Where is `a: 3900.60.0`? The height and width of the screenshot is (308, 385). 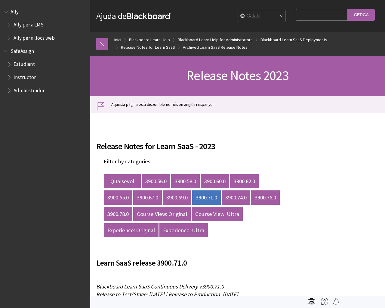
a: 3900.60.0 is located at coordinates (215, 181).